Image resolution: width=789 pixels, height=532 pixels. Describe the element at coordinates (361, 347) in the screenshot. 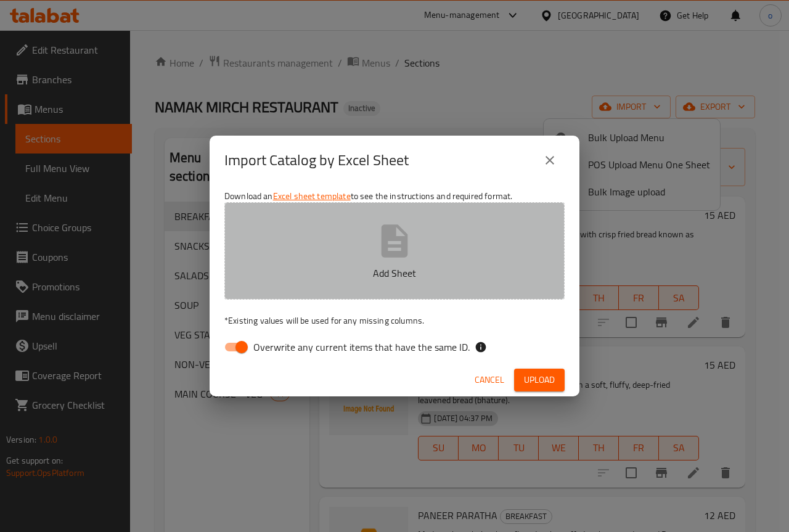

I see `span: Overwrite any current items that have the same ID.` at that location.